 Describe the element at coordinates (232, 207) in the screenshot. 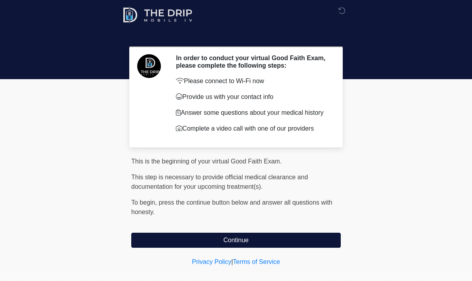

I see `span: To begin, ﻿﻿﻿﻿﻿﻿﻿press the continue button below and answer all questions with honesty.` at that location.